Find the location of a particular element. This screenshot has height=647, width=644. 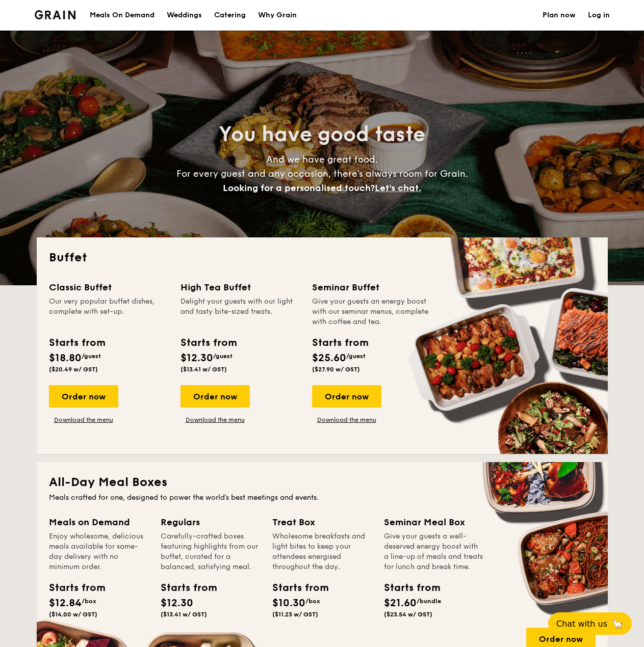

span: $18.80 is located at coordinates (65, 358).